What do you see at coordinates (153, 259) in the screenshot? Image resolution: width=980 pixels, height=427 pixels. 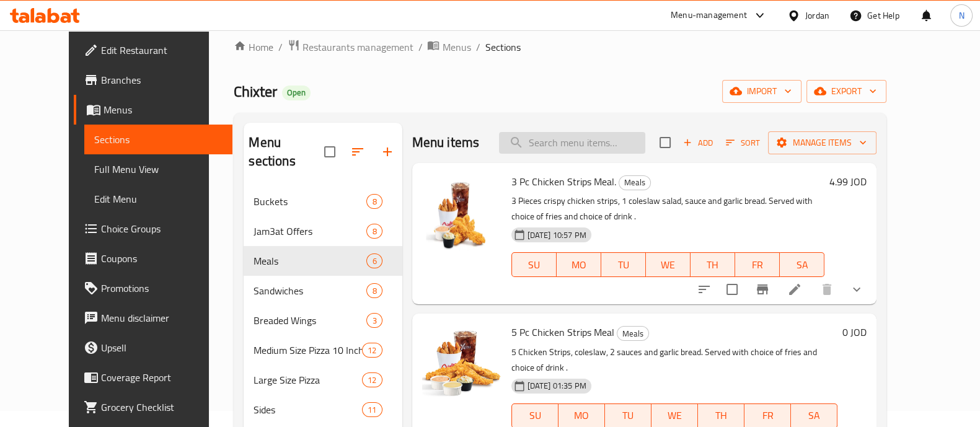 I see `a: Coupons` at bounding box center [153, 259].